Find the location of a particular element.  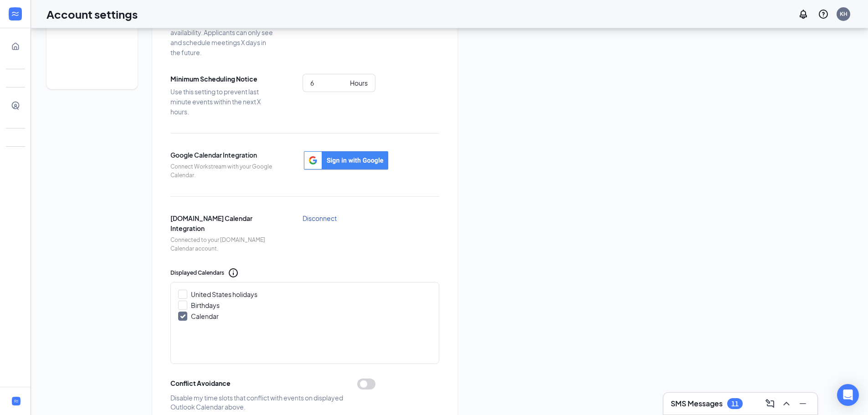

span: Set a date range for your availability. Applicants can only see and schedule meetings X days in t... is located at coordinates (223, 37).